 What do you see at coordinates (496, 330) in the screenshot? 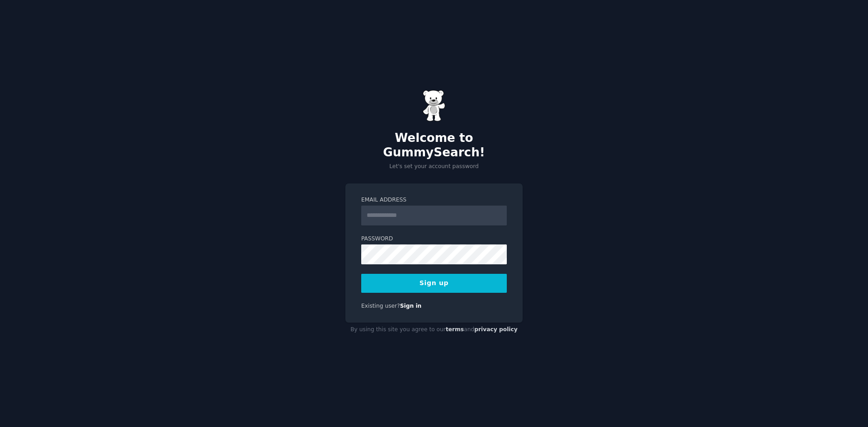
I see `a: privacy policy` at bounding box center [496, 330].